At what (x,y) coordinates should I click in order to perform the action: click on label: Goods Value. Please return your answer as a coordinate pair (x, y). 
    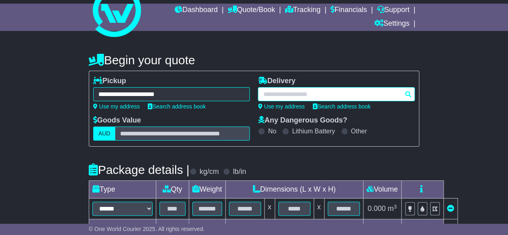
    Looking at the image, I should click on (117, 120).